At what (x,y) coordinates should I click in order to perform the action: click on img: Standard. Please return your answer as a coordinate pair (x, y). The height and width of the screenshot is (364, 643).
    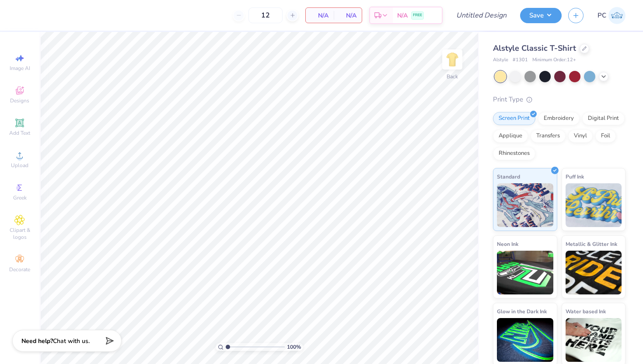
    Looking at the image, I should click on (525, 205).